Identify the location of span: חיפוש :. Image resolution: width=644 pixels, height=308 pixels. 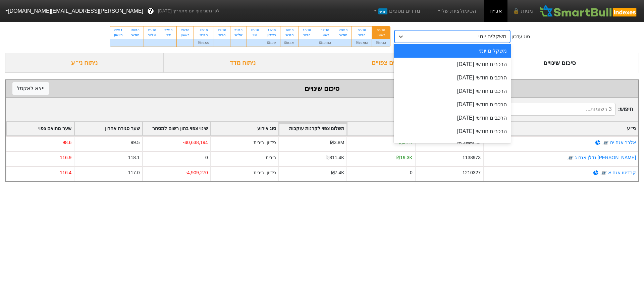
(560, 110).